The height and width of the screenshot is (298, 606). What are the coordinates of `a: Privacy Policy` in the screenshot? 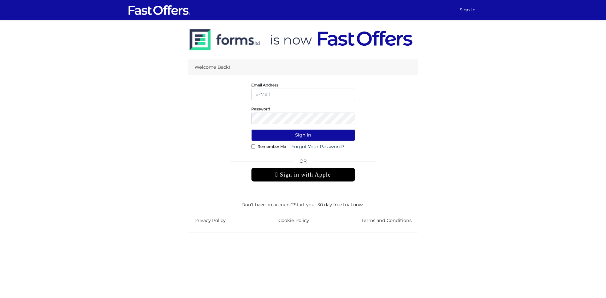 It's located at (210, 220).